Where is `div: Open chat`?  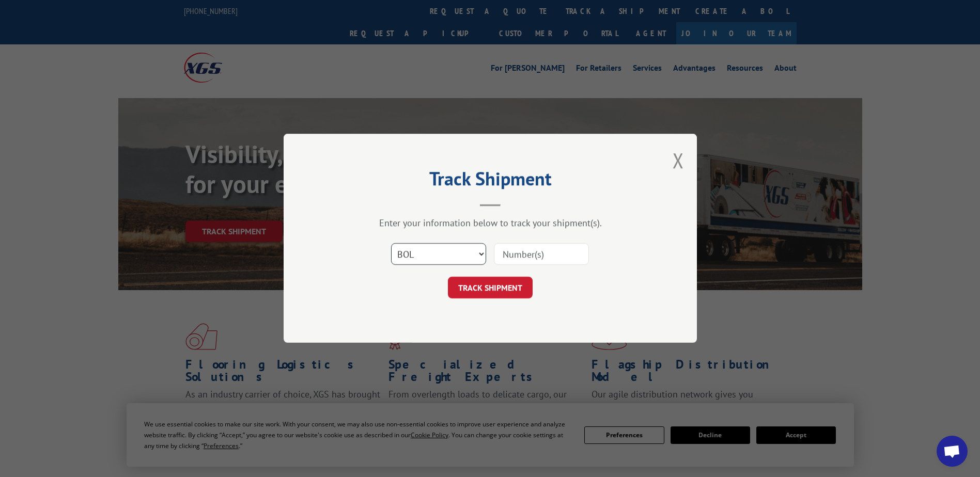
div: Open chat is located at coordinates (952, 452).